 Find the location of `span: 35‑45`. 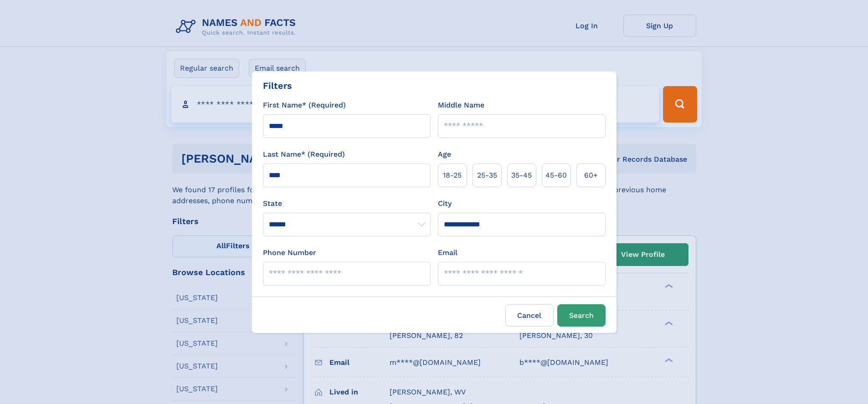

span: 35‑45 is located at coordinates (521, 175).